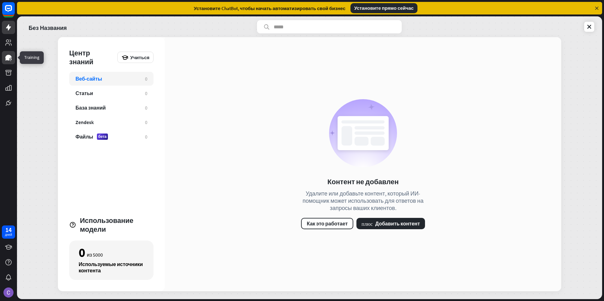  What do you see at coordinates (363, 181) in the screenshot?
I see `ya-tr-span: Контент не добавлен` at bounding box center [363, 181].